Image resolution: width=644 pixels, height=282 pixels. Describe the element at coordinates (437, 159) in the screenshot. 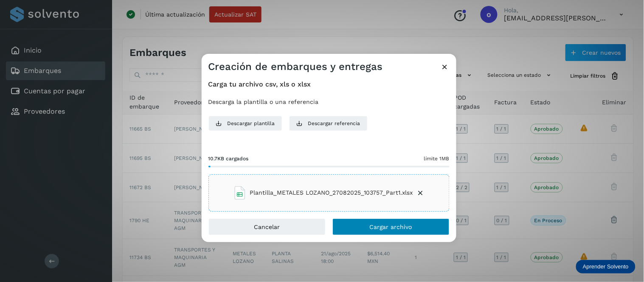

I see `span: límite 1MB` at that location.